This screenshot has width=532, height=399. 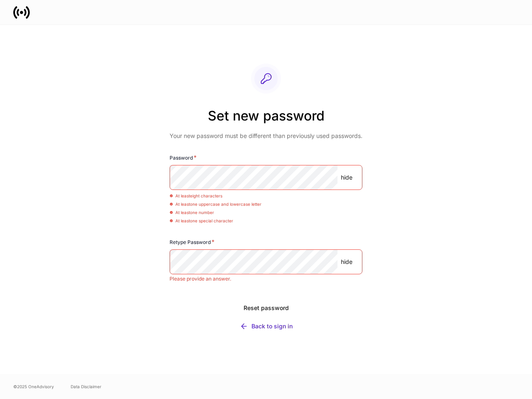 I want to click on span: At least eight characters, so click(x=196, y=196).